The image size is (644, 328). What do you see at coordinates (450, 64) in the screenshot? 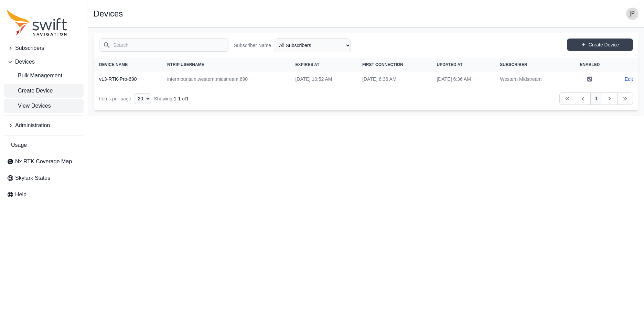
I see `span: Updated At` at bounding box center [450, 64].